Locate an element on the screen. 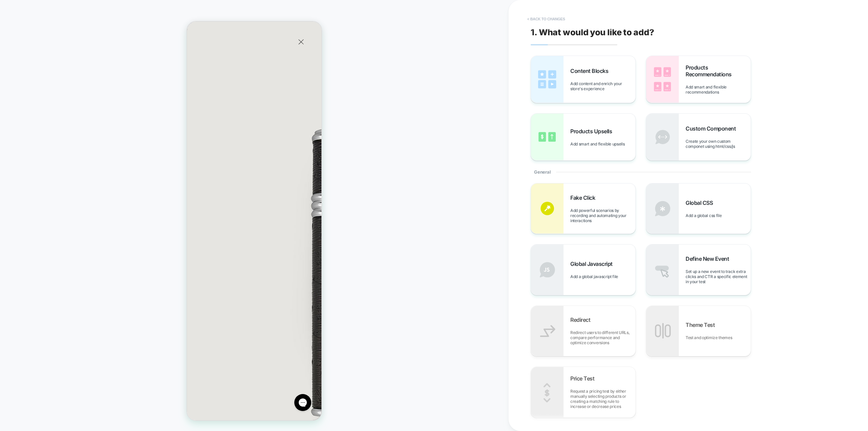 The height and width of the screenshot is (431, 868). span: Products Upsells is located at coordinates (593, 131).